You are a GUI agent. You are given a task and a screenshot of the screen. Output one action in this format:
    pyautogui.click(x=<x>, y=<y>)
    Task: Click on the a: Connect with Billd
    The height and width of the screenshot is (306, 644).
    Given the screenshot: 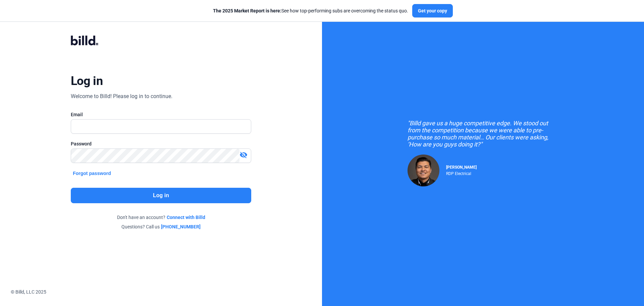 What is the action you would take?
    pyautogui.click(x=186, y=217)
    